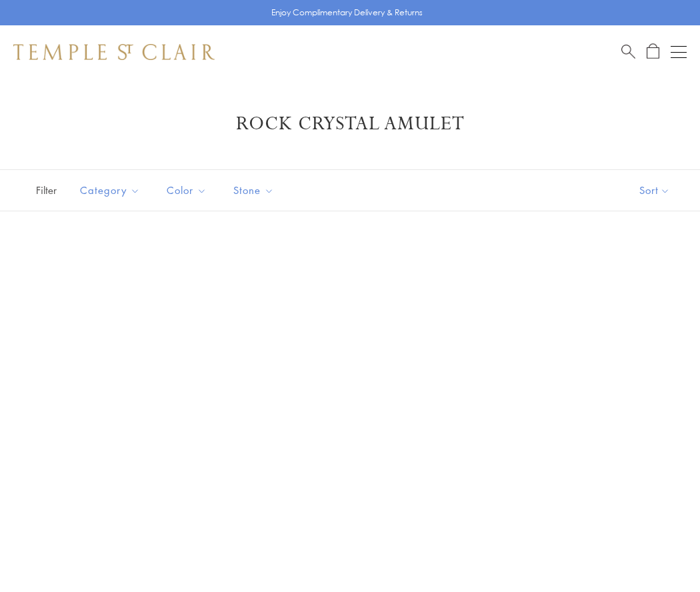 Image resolution: width=700 pixels, height=592 pixels. I want to click on a: Search, so click(628, 51).